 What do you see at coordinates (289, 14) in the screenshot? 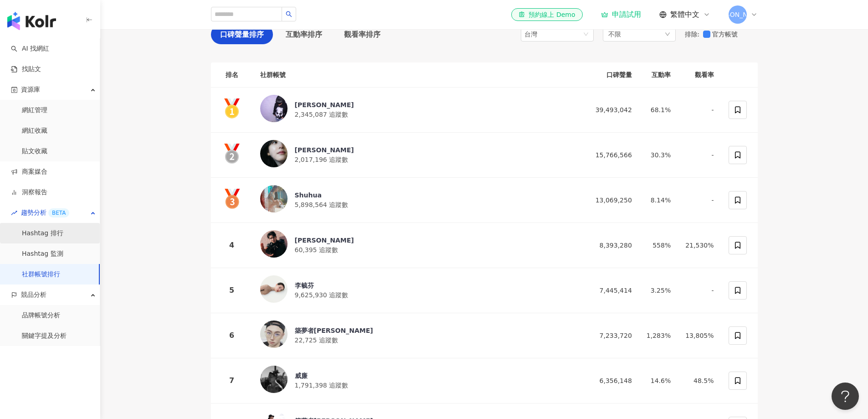
I see `span: search` at bounding box center [289, 14].